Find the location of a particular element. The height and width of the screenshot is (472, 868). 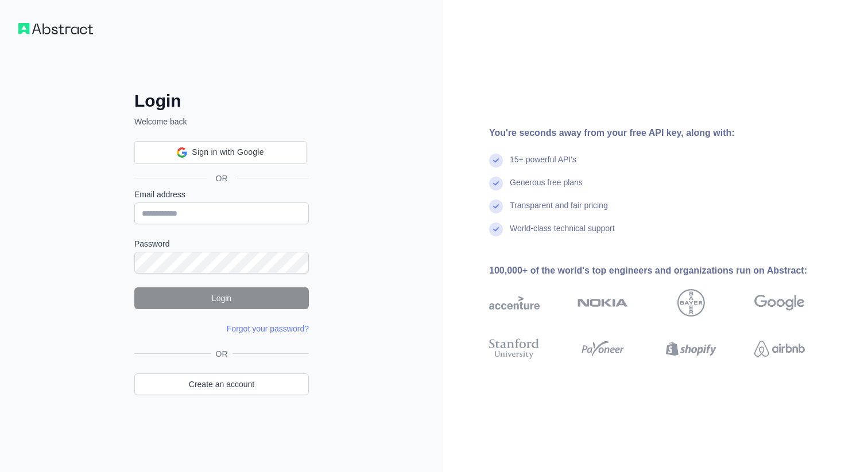

label: Email address is located at coordinates (221, 195).